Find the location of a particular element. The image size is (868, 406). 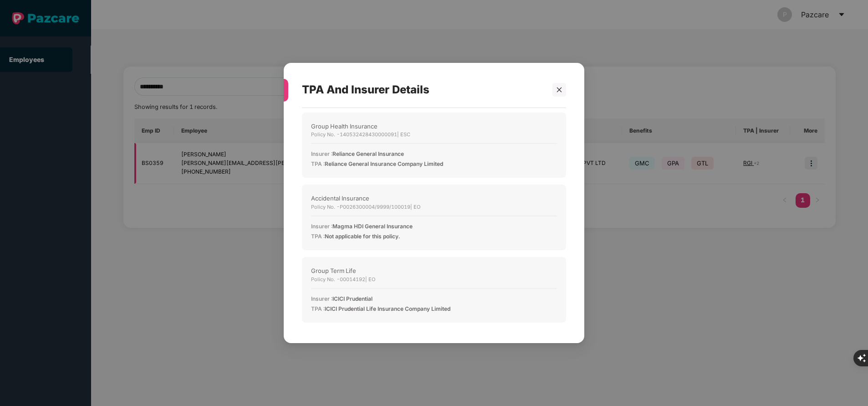

div: Policy No. - 00014192 | EO is located at coordinates (434, 279).